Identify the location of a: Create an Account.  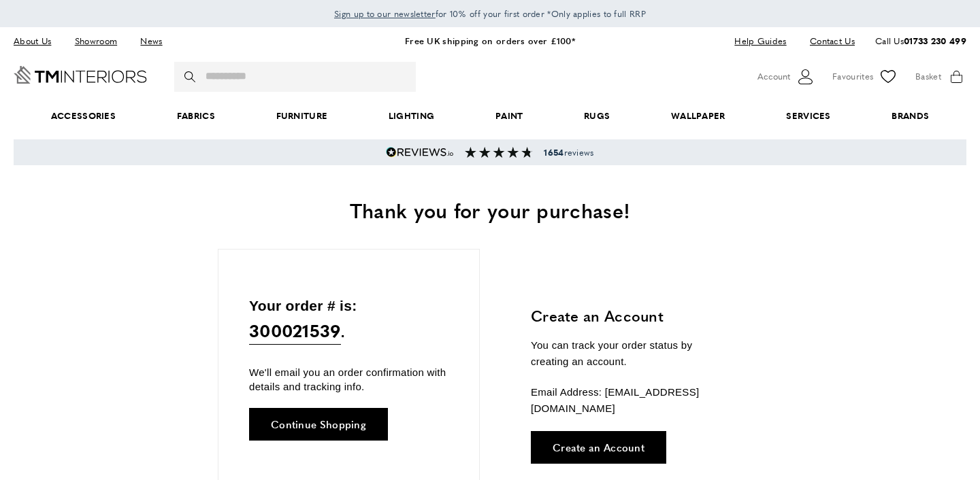
(598, 447).